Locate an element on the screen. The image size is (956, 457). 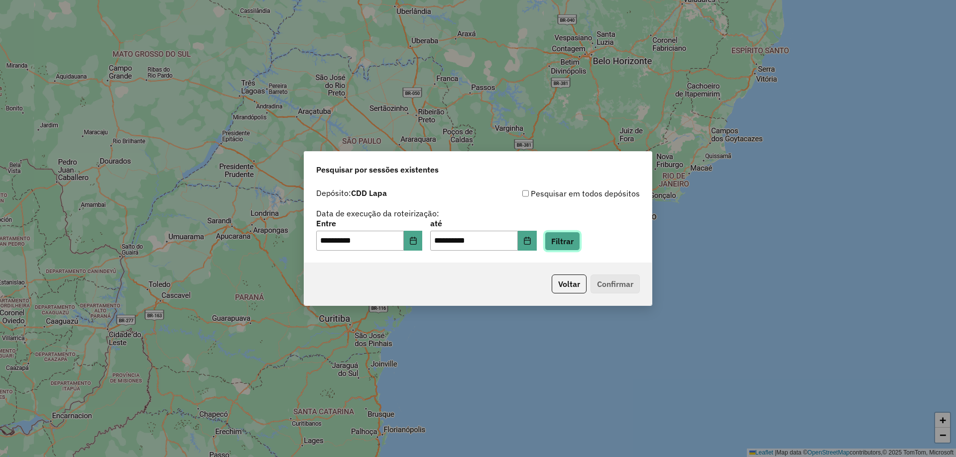
label: Data de execução da roteirização: is located at coordinates (377, 214).